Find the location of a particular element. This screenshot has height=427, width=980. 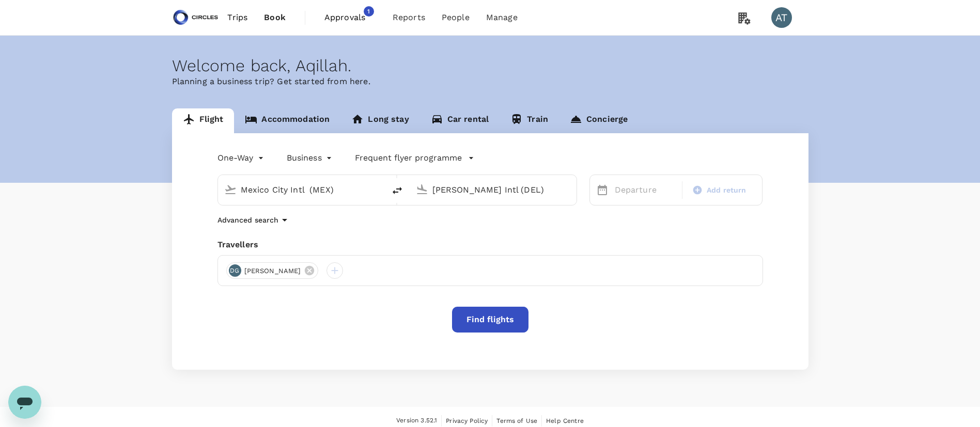

a: Accommodation is located at coordinates (287, 121).